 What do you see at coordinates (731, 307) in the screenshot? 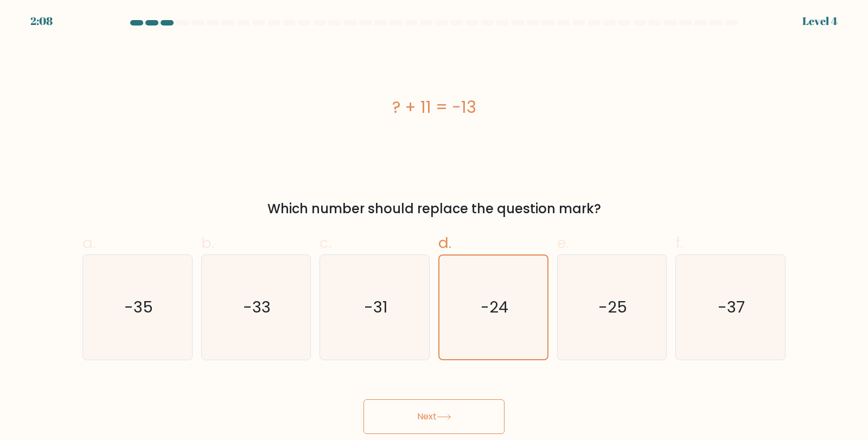
I see `text: -37` at bounding box center [731, 307].